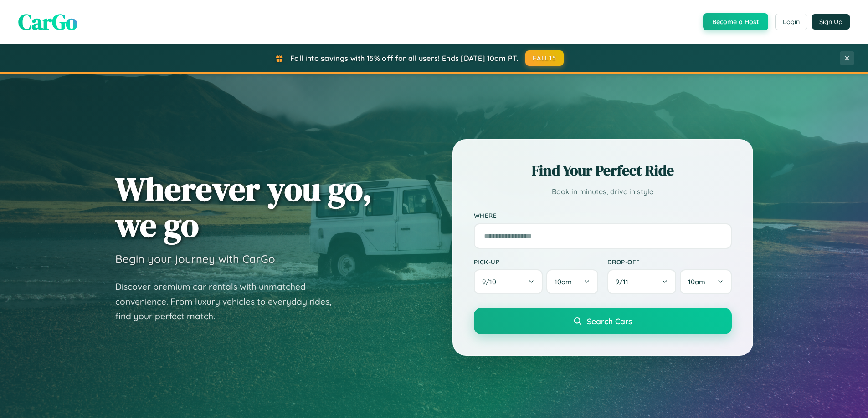 The height and width of the screenshot is (418, 868). What do you see at coordinates (603, 216) in the screenshot?
I see `label: Where` at bounding box center [603, 216].